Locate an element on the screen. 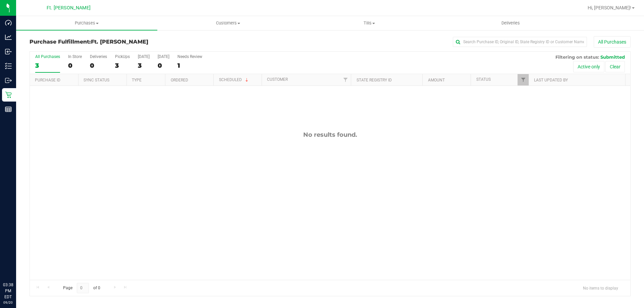 The image size is (644, 308). inline-svg: Retail is located at coordinates (8, 95).